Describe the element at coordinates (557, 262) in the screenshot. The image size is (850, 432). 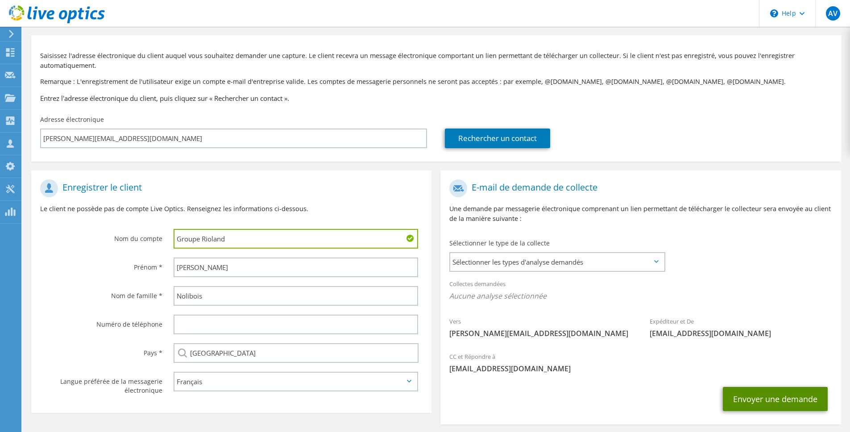
I see `span: Sélectionner les types d'analyse demandés` at that location.